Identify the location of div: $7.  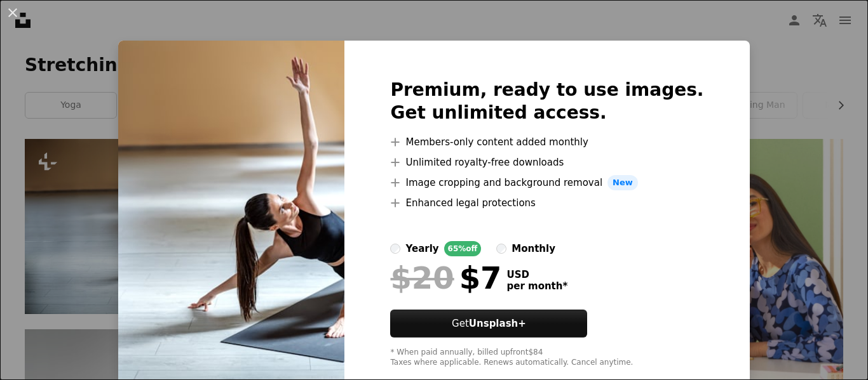
(446, 278).